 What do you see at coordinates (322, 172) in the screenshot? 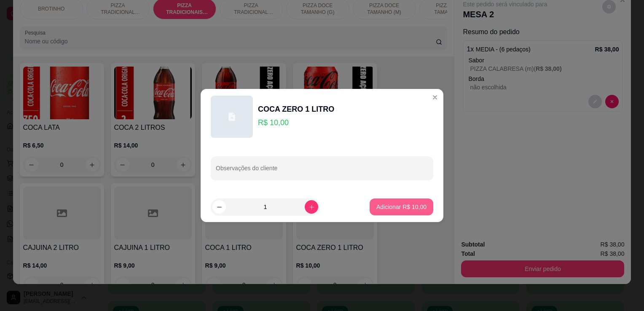
I see `input: Observações do cliente` at bounding box center [322, 172].